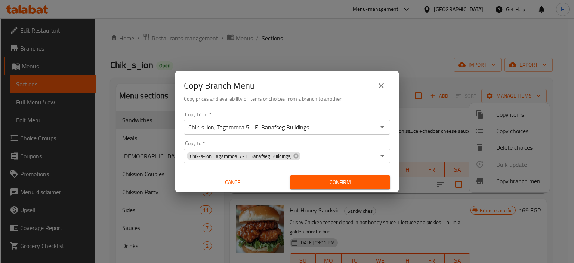 This screenshot has height=263, width=574. What do you see at coordinates (220, 86) in the screenshot?
I see `h2: Copy Branch Menu` at bounding box center [220, 86].